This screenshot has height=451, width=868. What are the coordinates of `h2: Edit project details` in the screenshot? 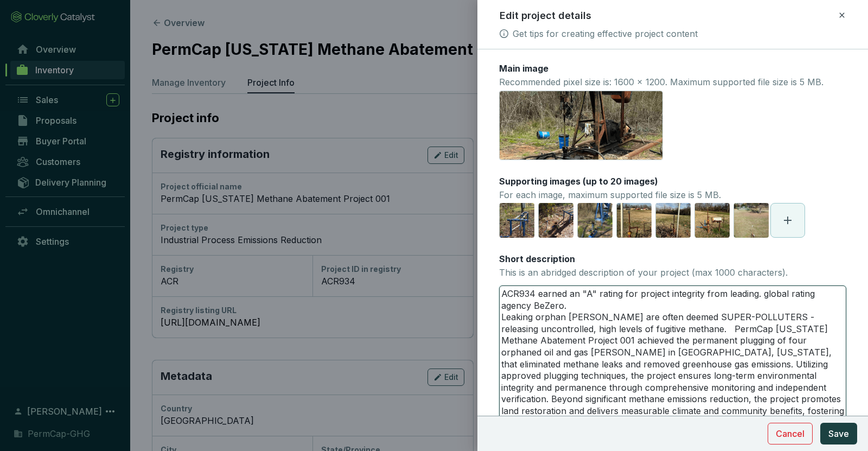 It's located at (545, 16).